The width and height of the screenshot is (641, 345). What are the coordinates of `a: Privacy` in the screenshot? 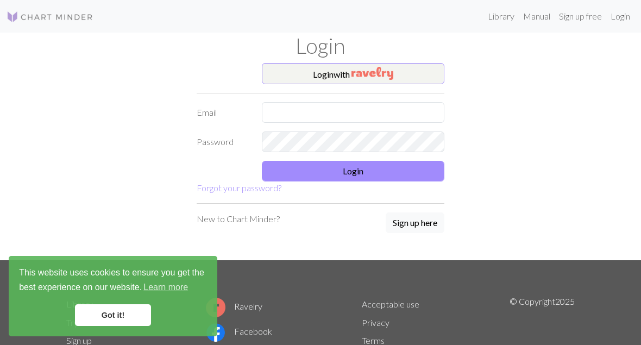 It's located at (376, 322).